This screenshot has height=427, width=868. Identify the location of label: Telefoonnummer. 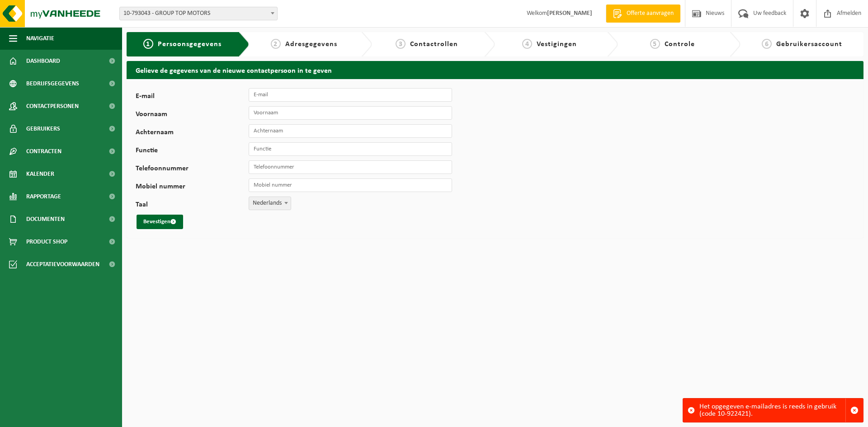
(192, 169).